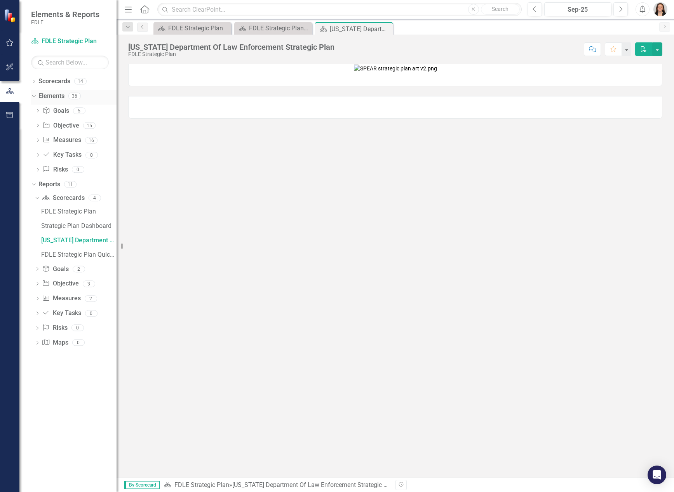  What do you see at coordinates (661, 9) in the screenshot?
I see `img: Erica Elliott` at bounding box center [661, 9].